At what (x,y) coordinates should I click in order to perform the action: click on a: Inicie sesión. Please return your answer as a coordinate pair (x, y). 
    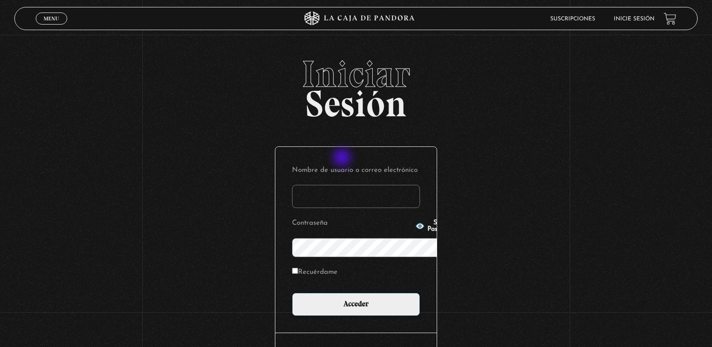
    Looking at the image, I should click on (634, 19).